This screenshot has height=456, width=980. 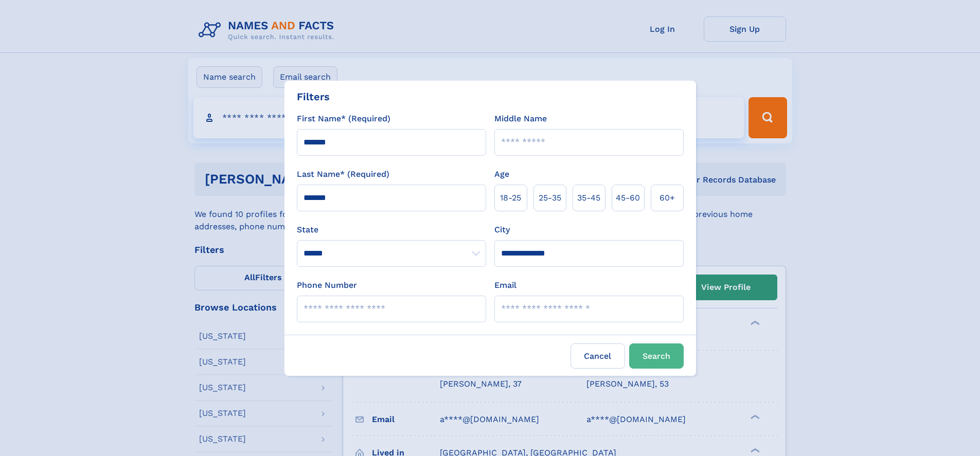 What do you see at coordinates (628, 198) in the screenshot?
I see `span: 45‑60` at bounding box center [628, 198].